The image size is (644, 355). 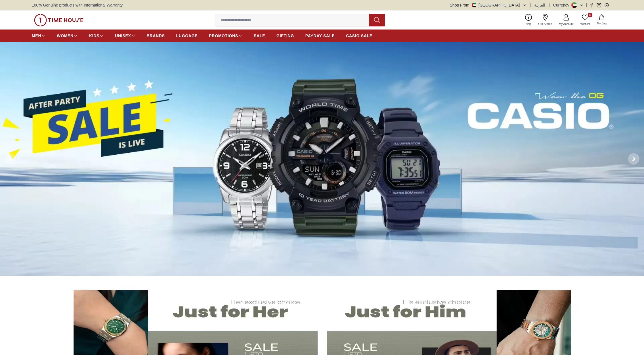 What do you see at coordinates (585, 24) in the screenshot?
I see `span: Wishlist` at bounding box center [585, 24].